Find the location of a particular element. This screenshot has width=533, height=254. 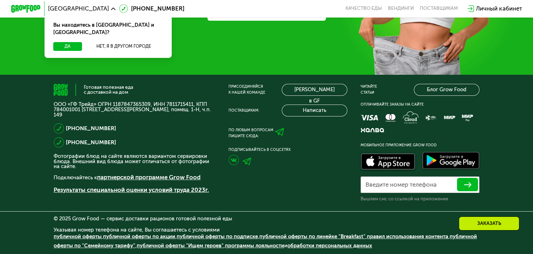

div: Указывая номер телефона на сайте, Вы соглашаетесь с условиями is located at coordinates (266, 240).